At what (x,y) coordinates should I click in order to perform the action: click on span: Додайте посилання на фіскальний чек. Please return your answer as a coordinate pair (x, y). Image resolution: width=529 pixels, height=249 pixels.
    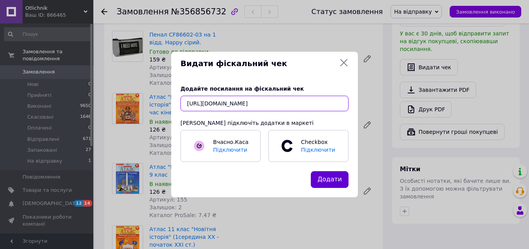
    Looking at the image, I should click on (242, 89).